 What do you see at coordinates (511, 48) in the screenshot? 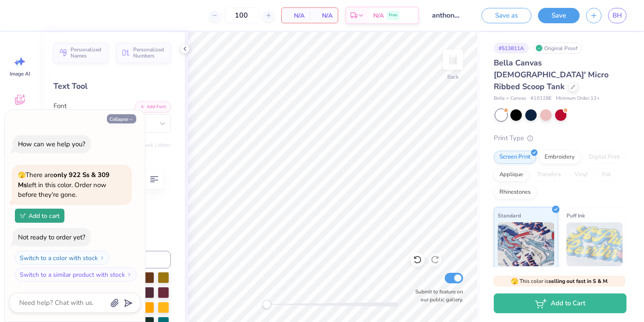
I see `div: # 513811A` at bounding box center [511, 48].